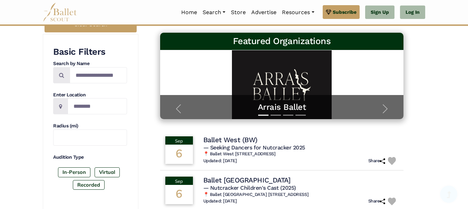 Image resolution: width=468 pixels, height=209 pixels. Describe the element at coordinates (214, 12) in the screenshot. I see `a: Search` at that location.